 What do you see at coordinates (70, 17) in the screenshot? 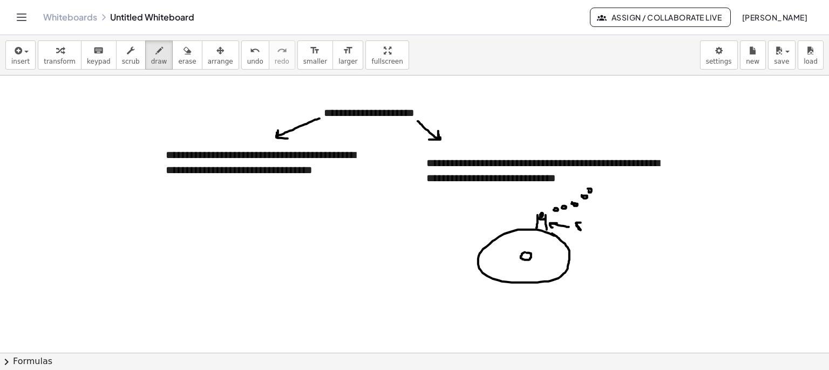
I see `a: Whiteboards` at bounding box center [70, 17].